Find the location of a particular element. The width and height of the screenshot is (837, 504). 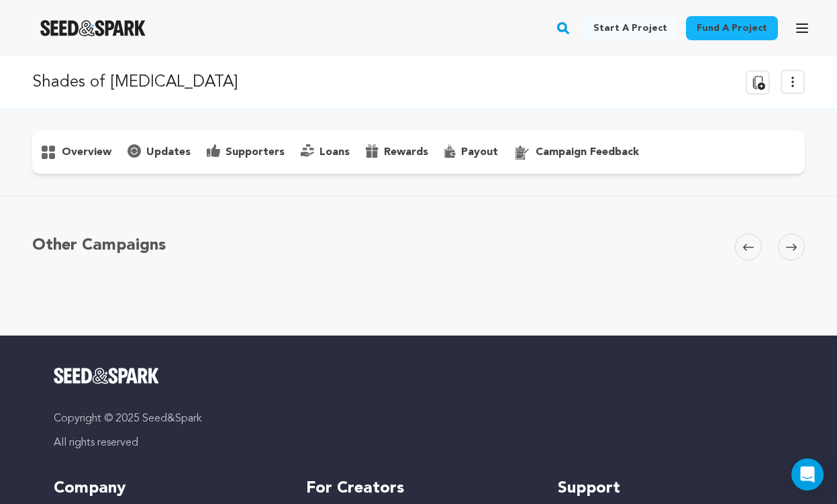

h5: For Creators is located at coordinates (419, 489).